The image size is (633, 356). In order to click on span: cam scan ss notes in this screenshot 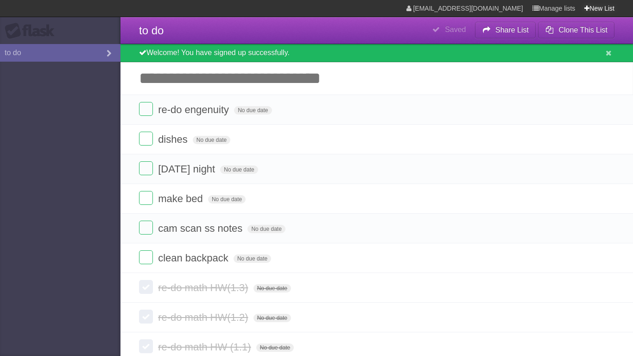, I will do `click(201, 228)`.